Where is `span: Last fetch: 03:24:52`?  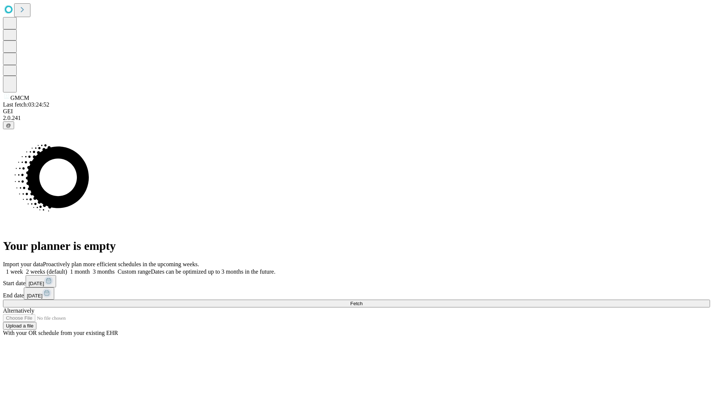 span: Last fetch: 03:24:52 is located at coordinates (26, 104).